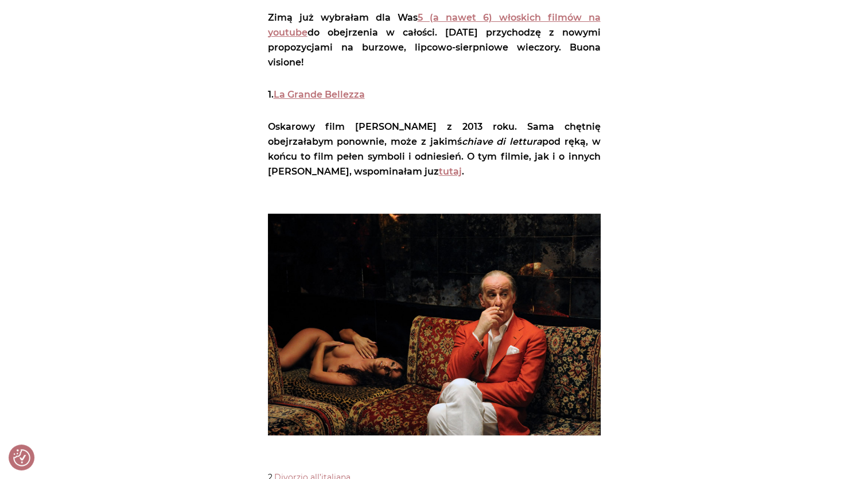 This screenshot has width=868, height=479. What do you see at coordinates (22, 458) in the screenshot?
I see `img: Revisit consent button` at bounding box center [22, 458].